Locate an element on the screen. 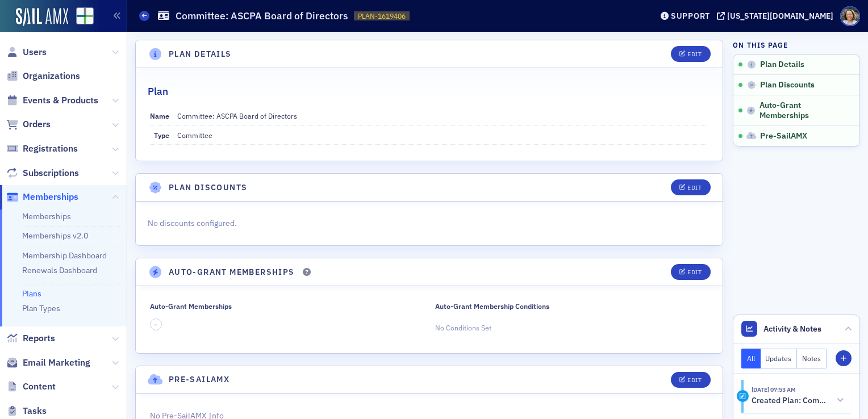 The image size is (868, 419). dd: Committee is located at coordinates (443, 135).